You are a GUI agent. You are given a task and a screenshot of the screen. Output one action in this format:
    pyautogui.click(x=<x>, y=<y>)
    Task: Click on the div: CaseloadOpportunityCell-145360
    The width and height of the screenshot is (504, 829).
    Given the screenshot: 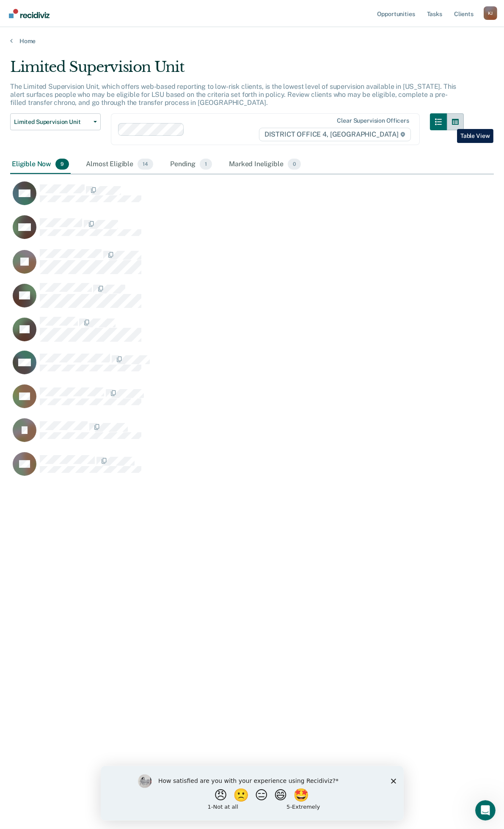 What is the action you would take?
    pyautogui.click(x=221, y=266)
    